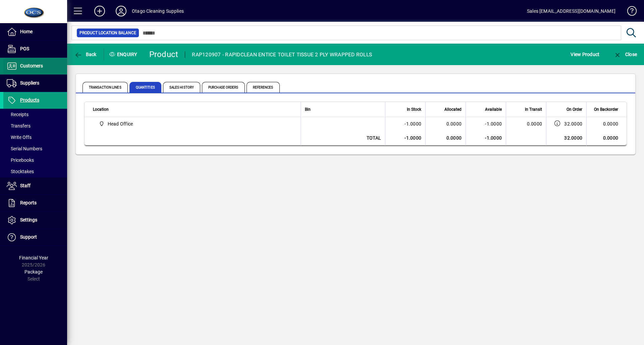 This screenshot has height=345, width=644. What do you see at coordinates (164, 55) in the screenshot?
I see `div: Product` at bounding box center [164, 55].